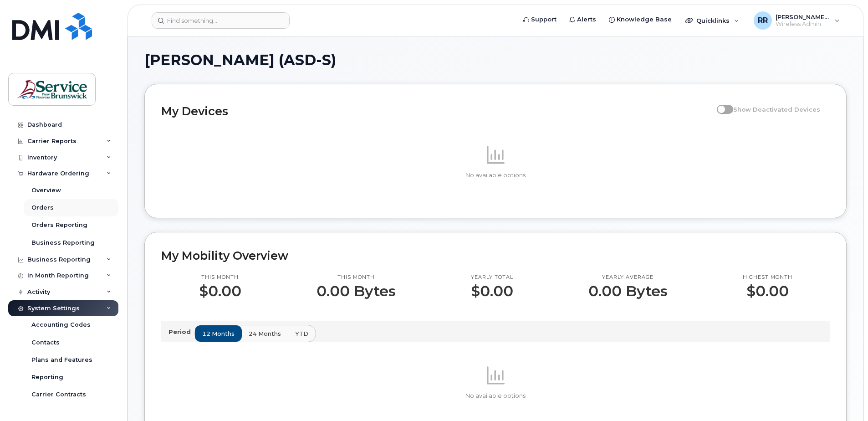 The width and height of the screenshot is (868, 421). I want to click on p: Yearly total, so click(492, 278).